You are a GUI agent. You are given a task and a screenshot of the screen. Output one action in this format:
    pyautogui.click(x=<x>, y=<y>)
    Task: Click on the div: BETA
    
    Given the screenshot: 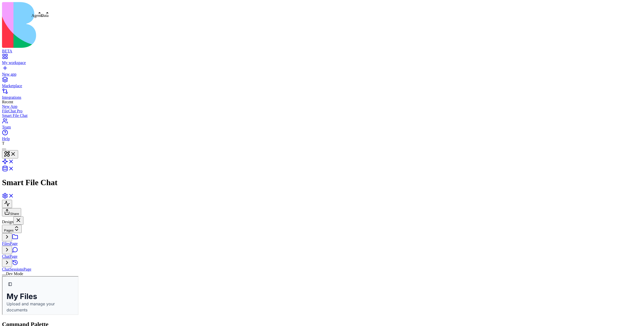 What is the action you would take?
    pyautogui.click(x=322, y=51)
    